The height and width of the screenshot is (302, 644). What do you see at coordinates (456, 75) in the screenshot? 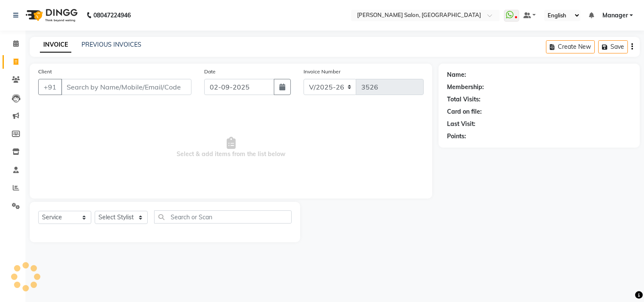
I see `div: Name:` at bounding box center [456, 75].